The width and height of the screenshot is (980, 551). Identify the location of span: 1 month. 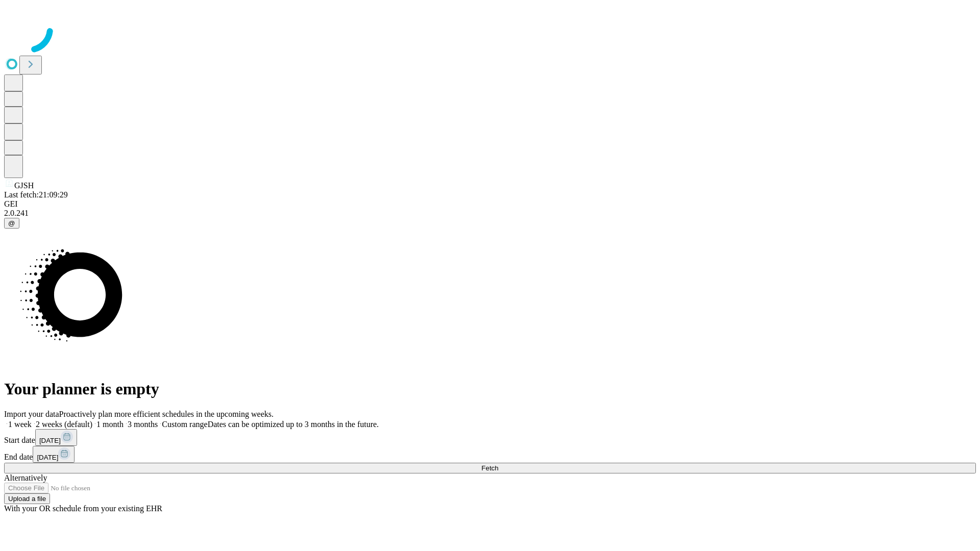
(110, 424).